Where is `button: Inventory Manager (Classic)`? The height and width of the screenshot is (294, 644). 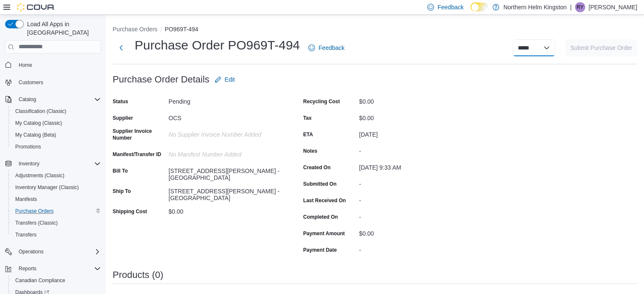
button: Inventory Manager (Classic) is located at coordinates (56, 187).